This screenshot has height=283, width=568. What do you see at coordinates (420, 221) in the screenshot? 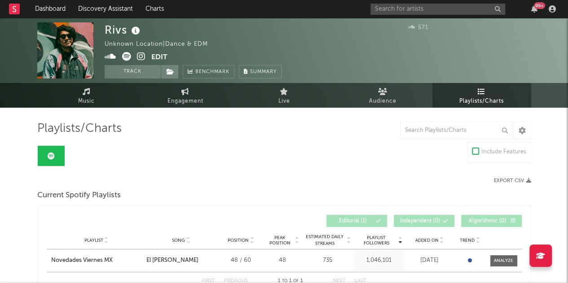
I see `span: Independent ( 0 )` at bounding box center [420, 221].